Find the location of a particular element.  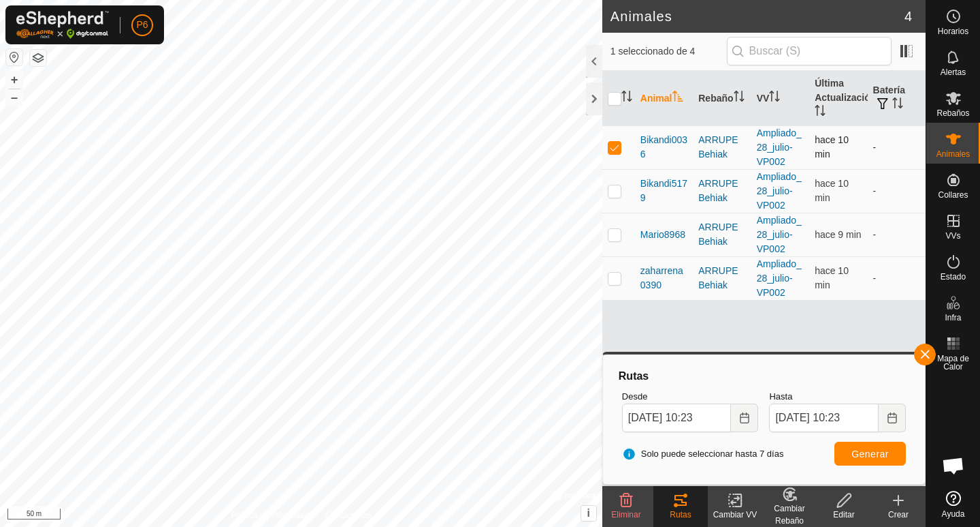

span: Bikandi0036 is located at coordinates (664, 148).